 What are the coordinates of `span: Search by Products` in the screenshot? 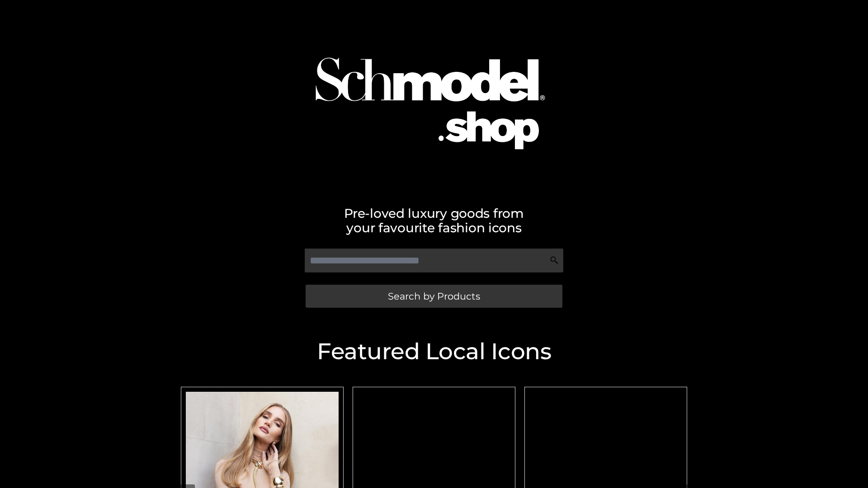 It's located at (434, 296).